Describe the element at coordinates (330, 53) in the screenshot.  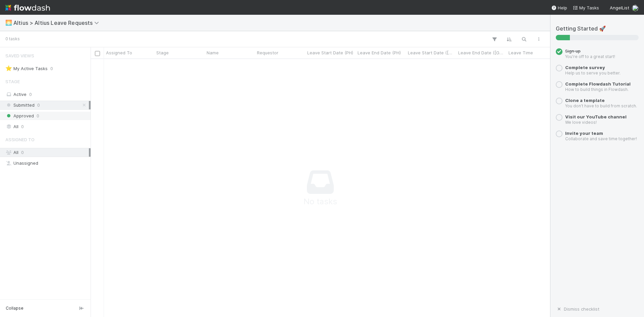
I see `span: Leave Start Date (PH)` at that location.